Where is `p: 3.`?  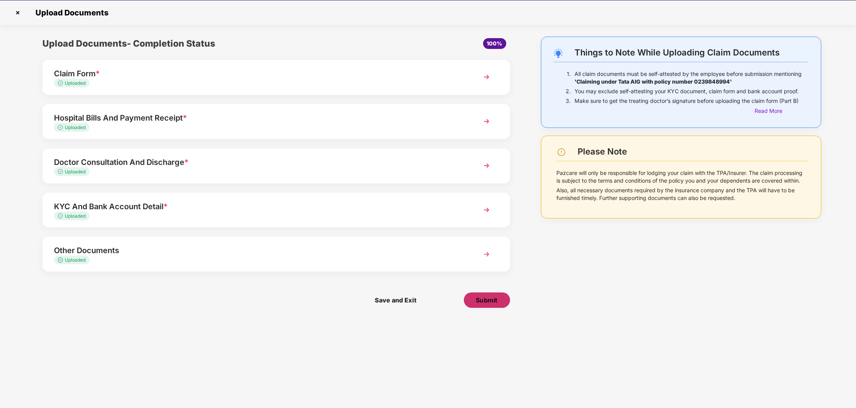
p: 3. is located at coordinates (568, 101).